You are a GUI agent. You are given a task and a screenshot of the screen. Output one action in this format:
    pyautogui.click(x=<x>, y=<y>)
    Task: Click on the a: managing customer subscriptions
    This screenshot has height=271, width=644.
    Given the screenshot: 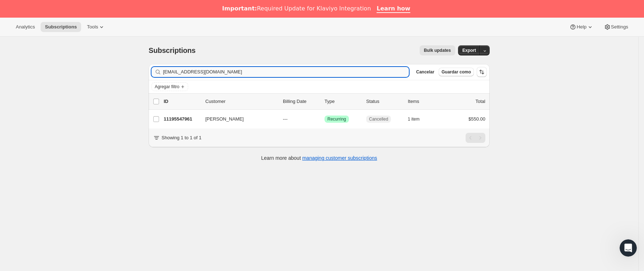 What is the action you would take?
    pyautogui.click(x=340, y=158)
    